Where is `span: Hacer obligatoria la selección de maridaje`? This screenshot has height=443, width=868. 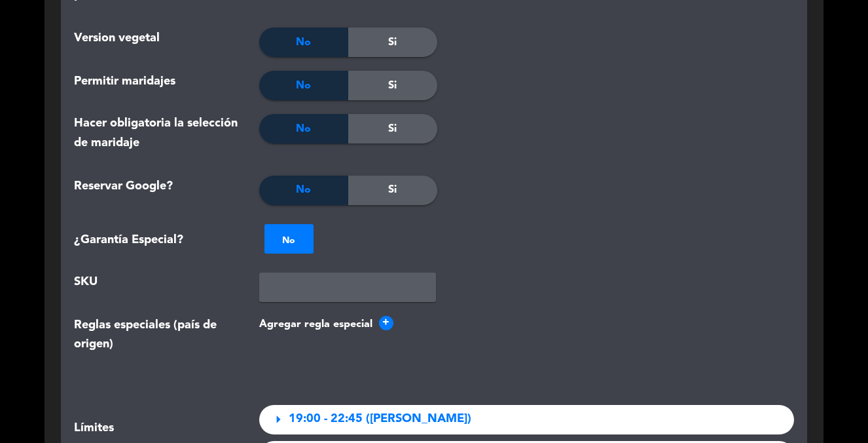
span: Hacer obligatoria la selección de maridaje is located at coordinates (157, 133).